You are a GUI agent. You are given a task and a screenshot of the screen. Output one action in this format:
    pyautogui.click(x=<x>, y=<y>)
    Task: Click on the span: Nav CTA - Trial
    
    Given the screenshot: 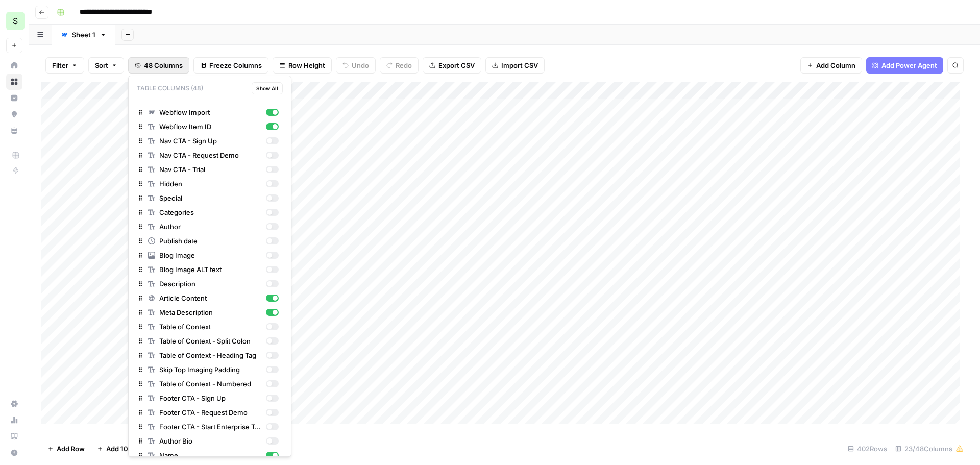 What is the action you would take?
    pyautogui.click(x=210, y=170)
    